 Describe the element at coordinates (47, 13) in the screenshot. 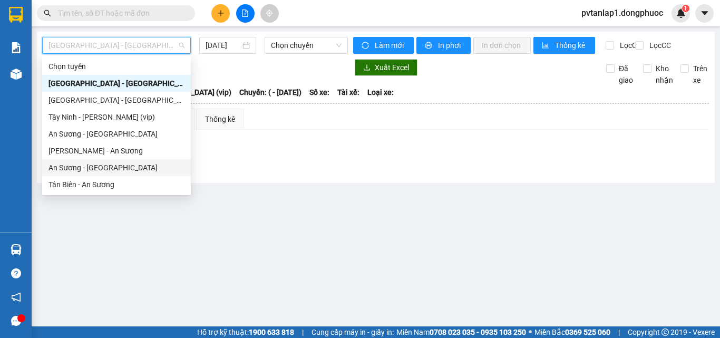

I see `span: search` at that location.